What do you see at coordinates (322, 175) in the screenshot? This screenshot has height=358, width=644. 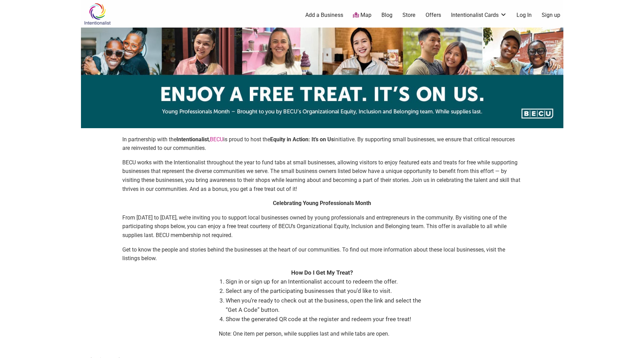 I see `p: BECU works with the Intentionalist throughout the year to fund tabs at small businesses, allowing...` at bounding box center [322, 175].